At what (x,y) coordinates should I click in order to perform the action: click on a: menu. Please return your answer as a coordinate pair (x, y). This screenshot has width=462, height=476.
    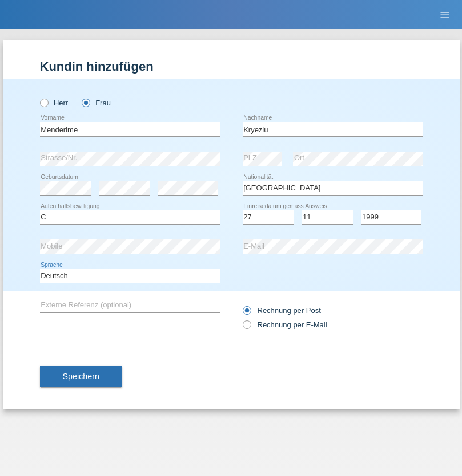
    Looking at the image, I should click on (445, 14).